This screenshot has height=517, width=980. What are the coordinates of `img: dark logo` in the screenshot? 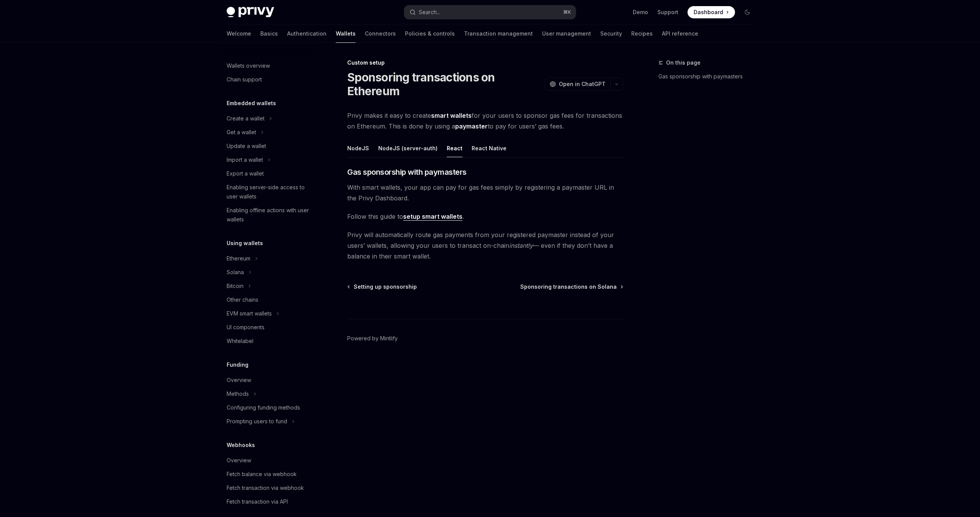 It's located at (251, 12).